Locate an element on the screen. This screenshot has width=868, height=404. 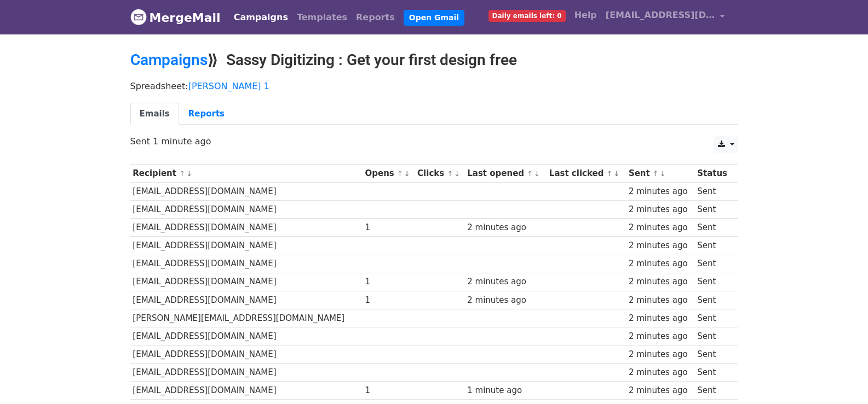
span: Daily emails left: 0 is located at coordinates (527, 16).